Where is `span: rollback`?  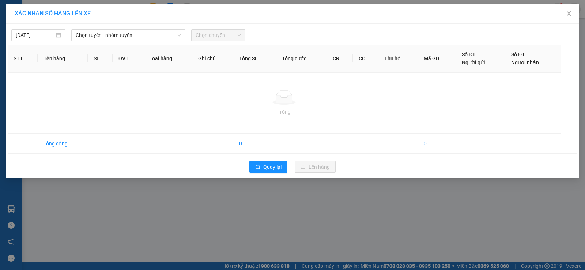 span: rollback is located at coordinates (258, 167).